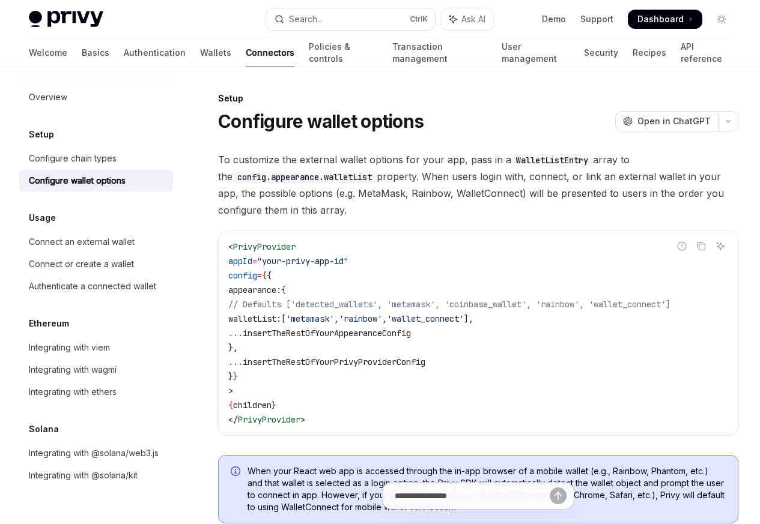 The height and width of the screenshot is (524, 760). I want to click on a: Basics, so click(95, 53).